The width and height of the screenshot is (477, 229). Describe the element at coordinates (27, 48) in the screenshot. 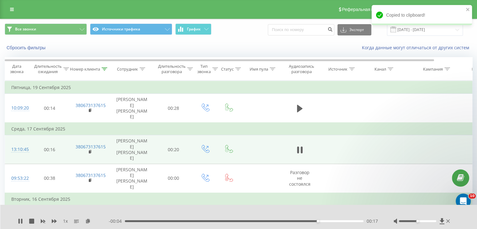

I see `button: Сбросить фильтры` at that location.